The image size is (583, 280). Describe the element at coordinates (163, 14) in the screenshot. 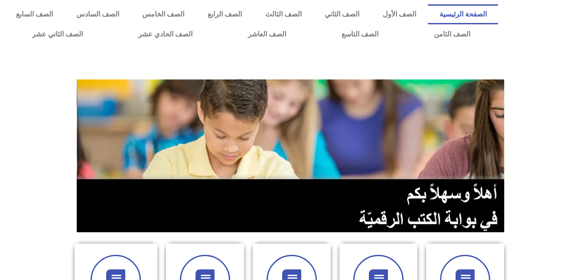

I see `a: الصف الخامس` at that location.